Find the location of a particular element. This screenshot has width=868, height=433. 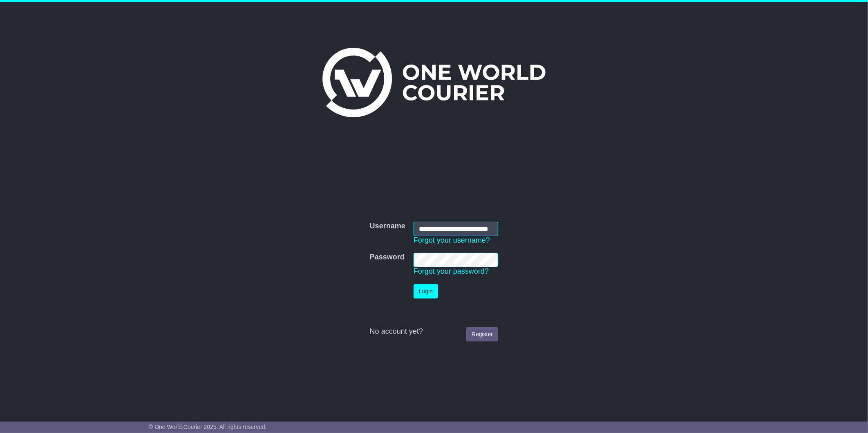

a: Register is located at coordinates (482, 334).